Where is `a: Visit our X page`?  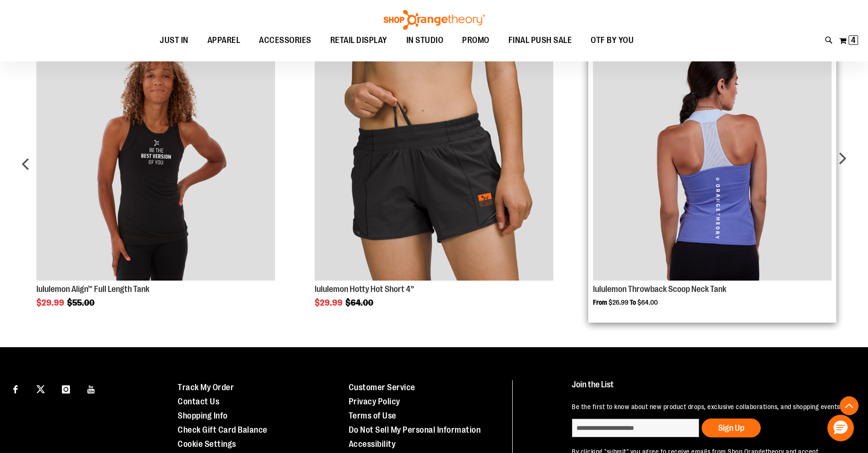
a: Visit our X page is located at coordinates (41, 388).